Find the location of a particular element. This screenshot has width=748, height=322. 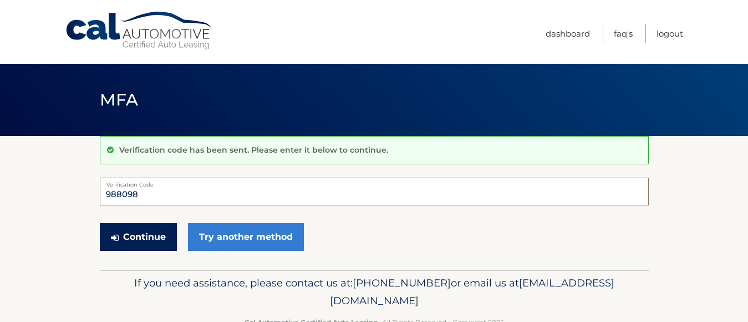

p: If you need assistance, please contact us at: or email us at is located at coordinates (374, 292).